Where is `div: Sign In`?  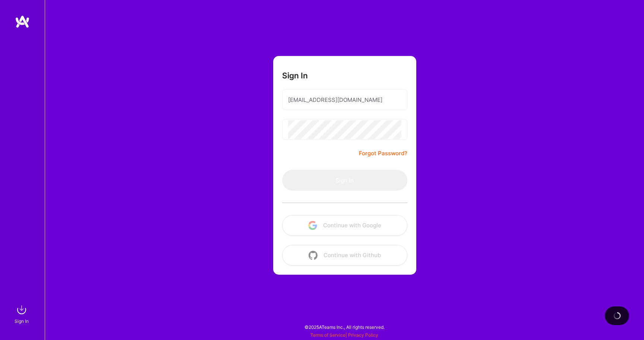 div: Sign In is located at coordinates (22, 321).